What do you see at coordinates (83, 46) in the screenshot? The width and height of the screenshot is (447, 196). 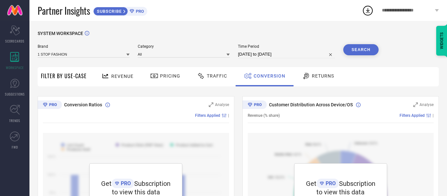 I see `span: Brand` at bounding box center [83, 46].